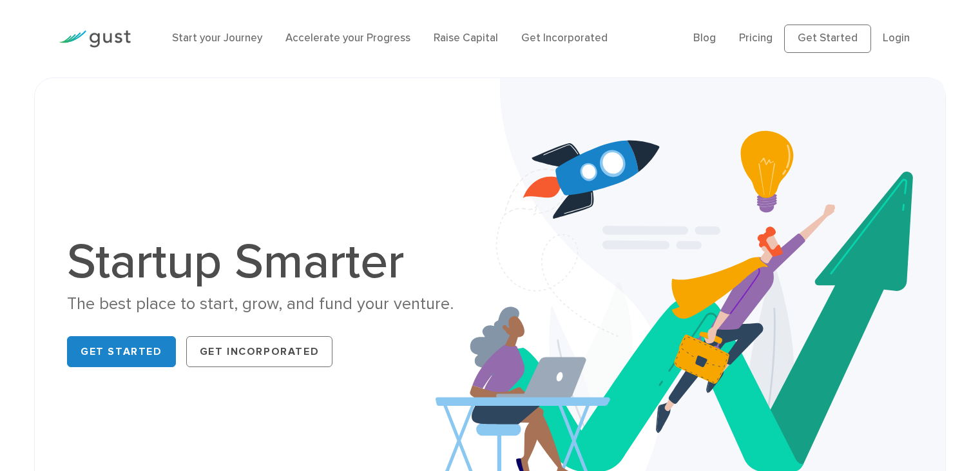 This screenshot has height=471, width=980. Describe the element at coordinates (347, 38) in the screenshot. I see `a: Accelerate your Progress` at that location.